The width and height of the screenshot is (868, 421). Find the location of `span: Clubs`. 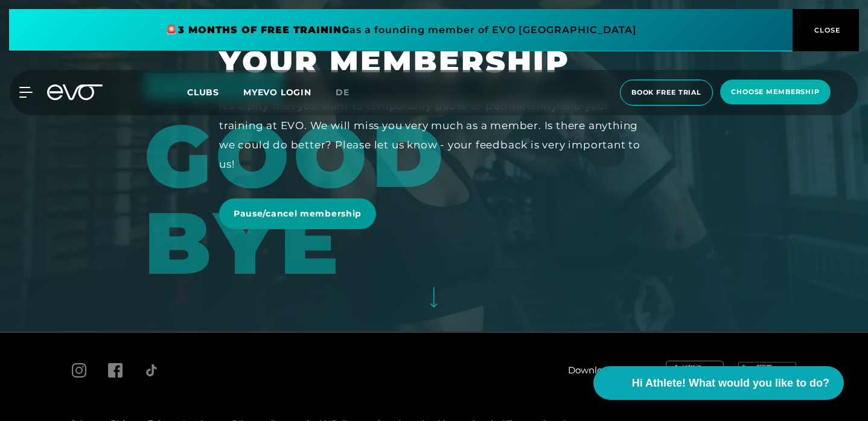

span: Clubs is located at coordinates (203, 92).